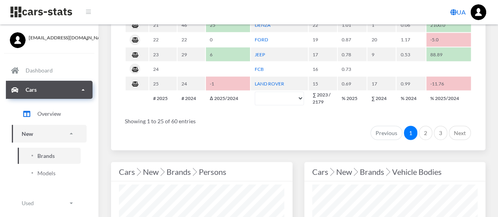  What do you see at coordinates (46, 156) in the screenshot?
I see `span: Brands` at bounding box center [46, 156].